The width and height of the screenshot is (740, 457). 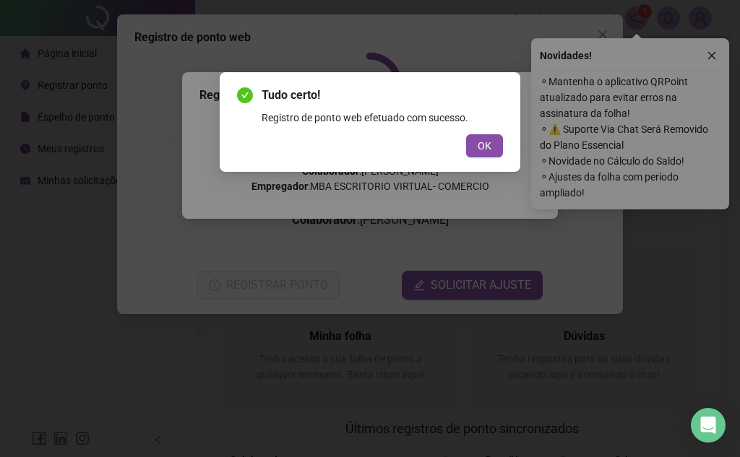 What do you see at coordinates (484, 146) in the screenshot?
I see `button: OK` at bounding box center [484, 146].